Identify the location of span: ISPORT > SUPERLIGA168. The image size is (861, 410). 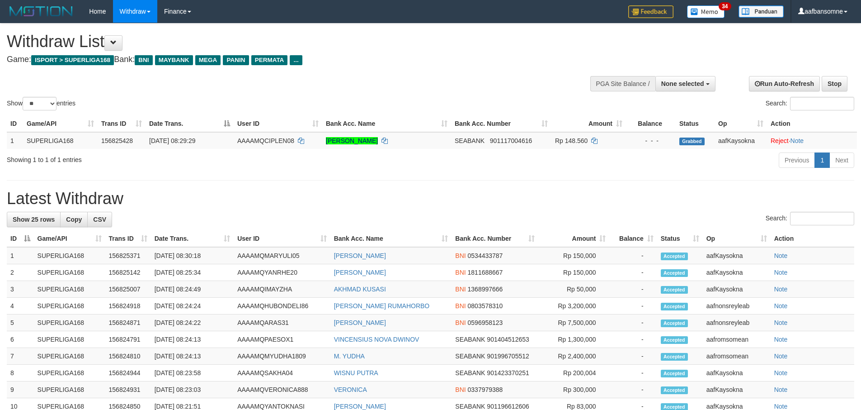
(72, 60).